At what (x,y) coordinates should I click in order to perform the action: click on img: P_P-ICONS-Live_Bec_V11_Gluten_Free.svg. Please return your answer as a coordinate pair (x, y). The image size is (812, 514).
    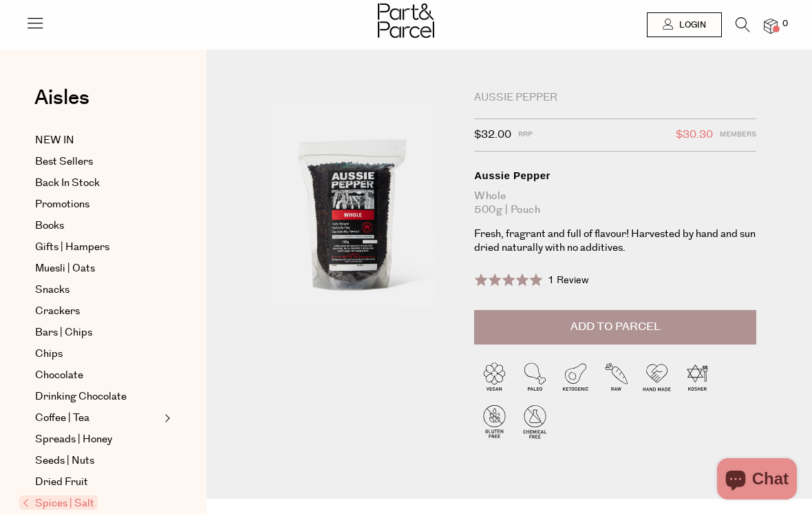
    Looking at the image, I should click on (495, 421).